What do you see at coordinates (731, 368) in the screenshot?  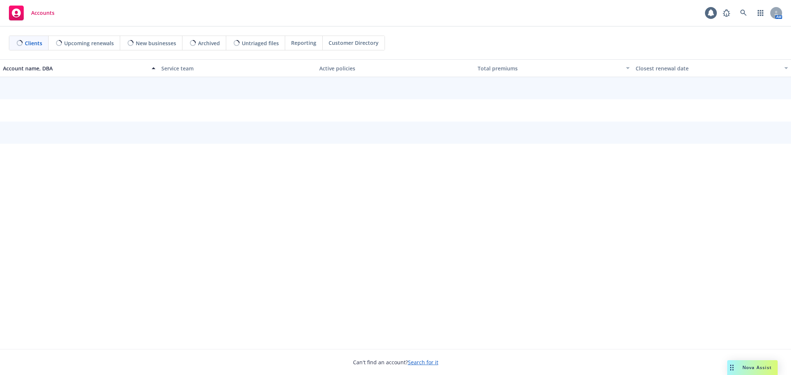 I see `div: Drag to move` at bounding box center [731, 368].